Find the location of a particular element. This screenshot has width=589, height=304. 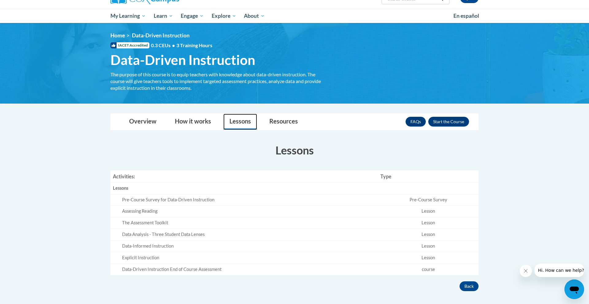

div: Data-Driven Instruction End of Course Assessment is located at coordinates (249, 270).